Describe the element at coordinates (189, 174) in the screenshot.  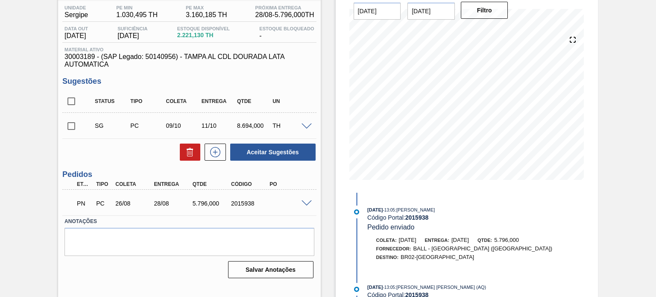
I see `h3: Pedidos` at that location.